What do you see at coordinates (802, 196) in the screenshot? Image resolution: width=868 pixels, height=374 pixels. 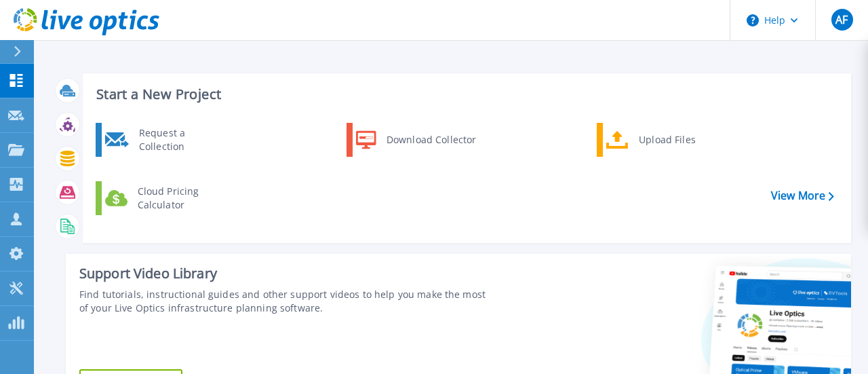 I see `a: View More` at bounding box center [802, 196].